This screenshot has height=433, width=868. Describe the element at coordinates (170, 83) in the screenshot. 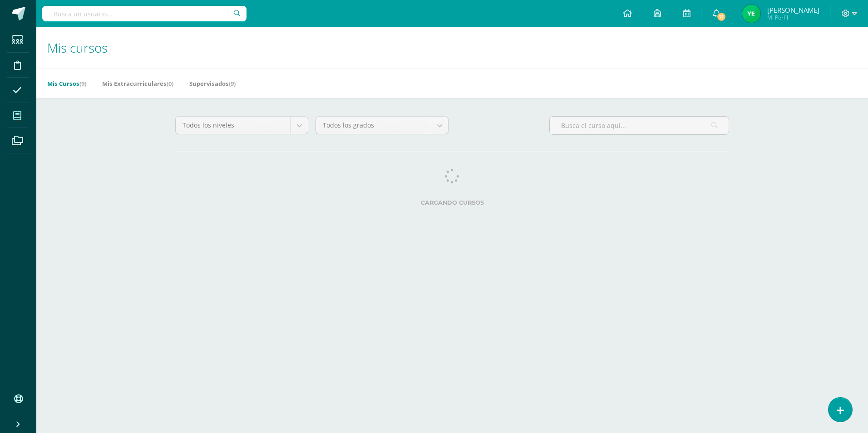

I see `span: (0)` at that location.